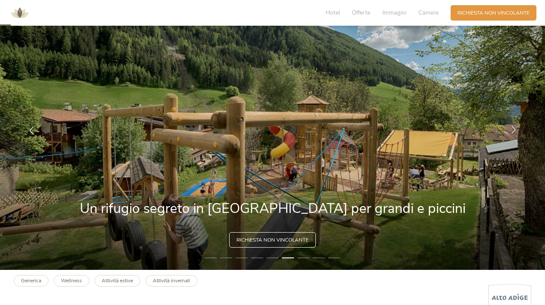 This screenshot has height=305, width=545. What do you see at coordinates (171, 281) in the screenshot?
I see `b: Attività invernali` at bounding box center [171, 281].